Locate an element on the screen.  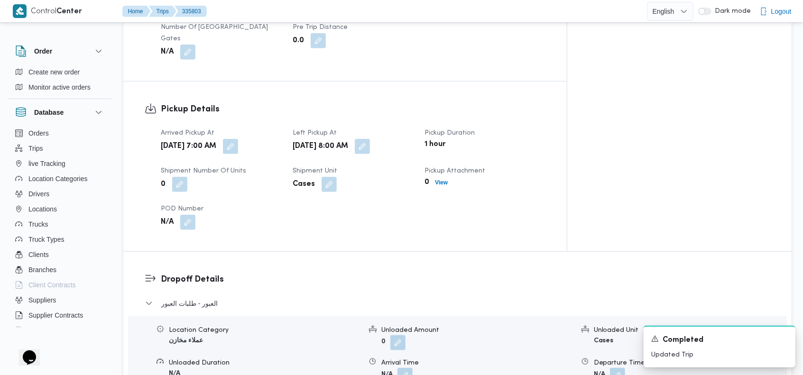
span: Locations is located at coordinates (43, 209).